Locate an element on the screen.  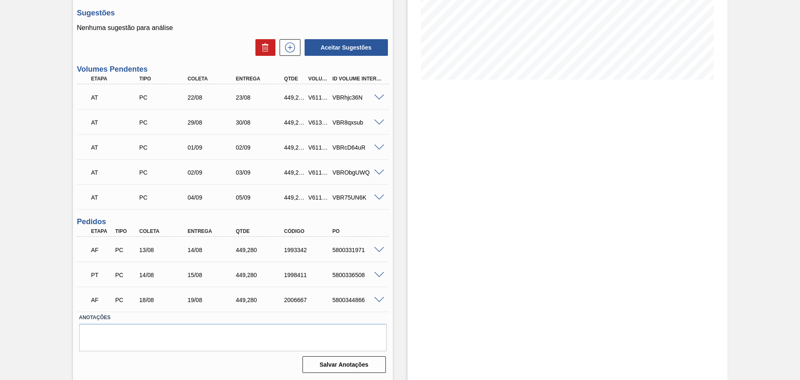
div: 22/08/2025 is located at coordinates (212, 97).